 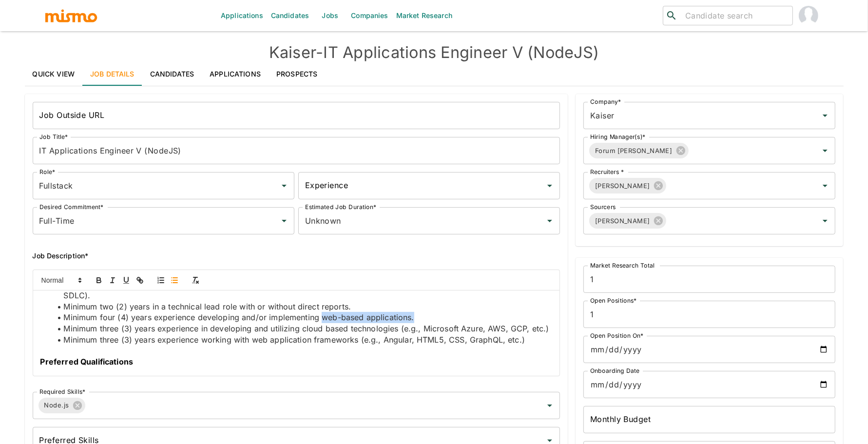 What do you see at coordinates (340, 207) in the screenshot?
I see `label: Estimated Job Duration*` at bounding box center [340, 207].